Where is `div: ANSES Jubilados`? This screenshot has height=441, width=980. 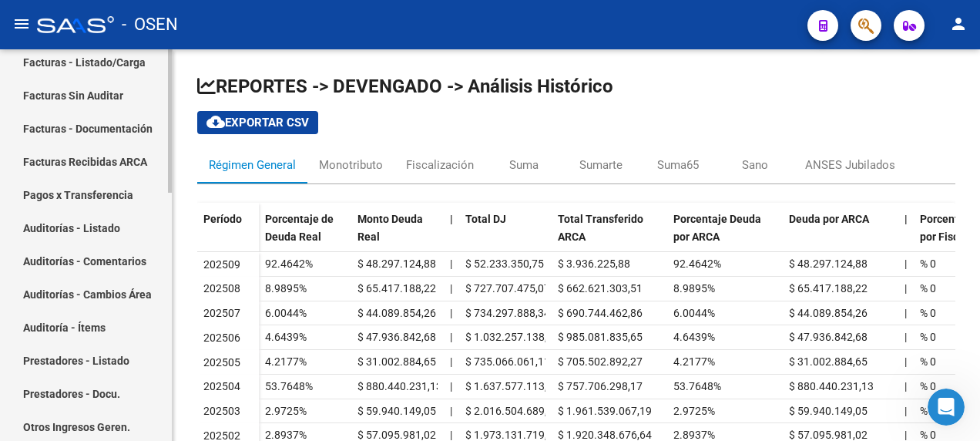
div: ANSES Jubilados is located at coordinates (849, 165).